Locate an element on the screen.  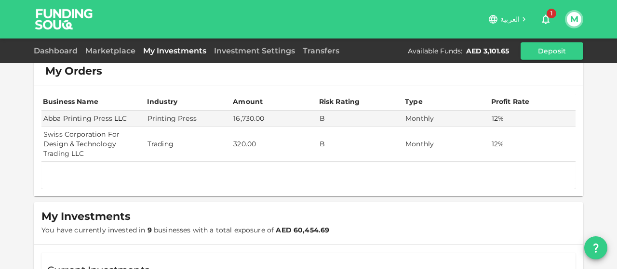
div: Amount is located at coordinates (248, 102).